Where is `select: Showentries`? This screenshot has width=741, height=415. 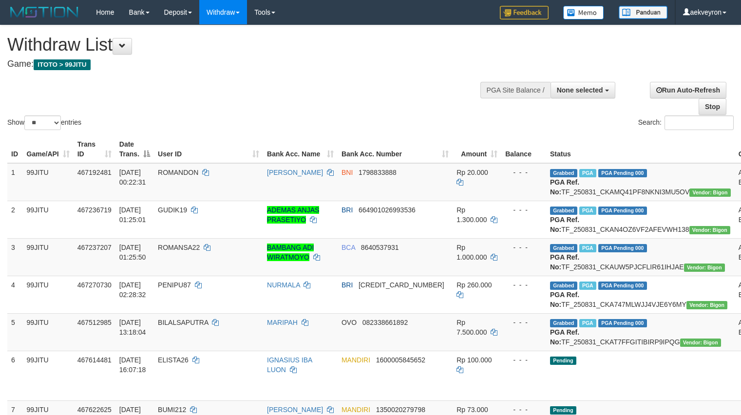
select: Showentries is located at coordinates (42, 123).